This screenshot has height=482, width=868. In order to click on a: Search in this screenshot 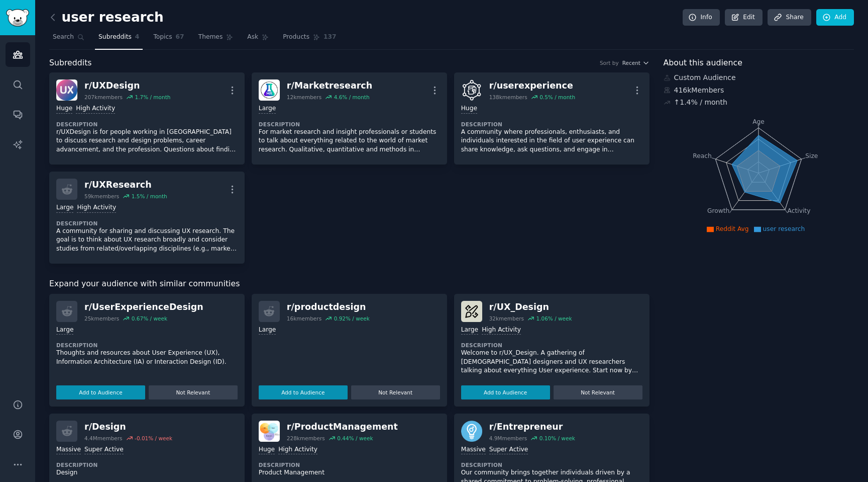, I will do `click(68, 39)`.